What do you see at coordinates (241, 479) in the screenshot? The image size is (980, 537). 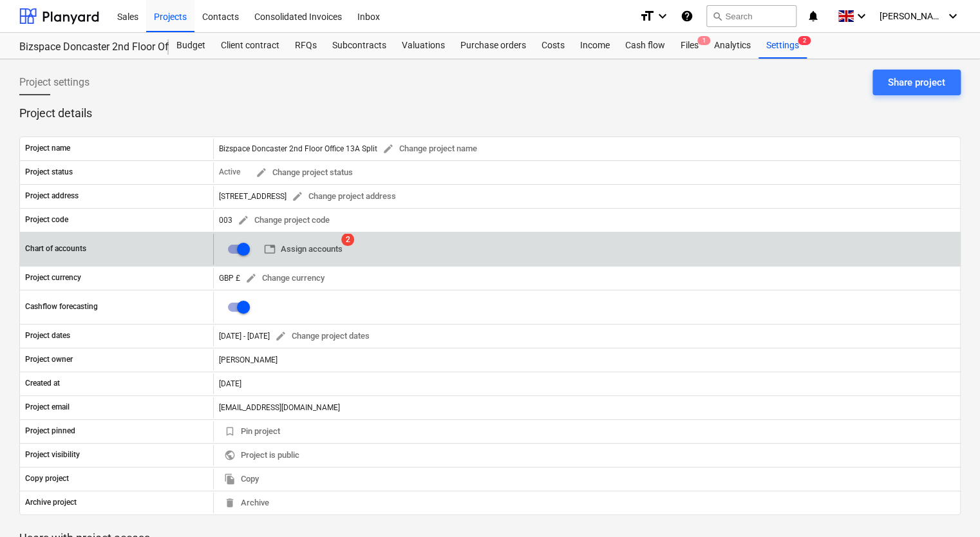 I see `button: Copy` at bounding box center [241, 479].